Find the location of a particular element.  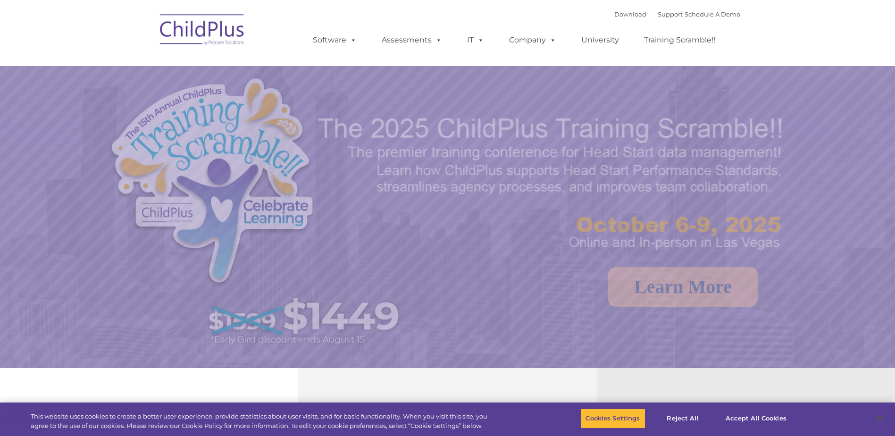

button: Accept All Cookies is located at coordinates (756, 418).